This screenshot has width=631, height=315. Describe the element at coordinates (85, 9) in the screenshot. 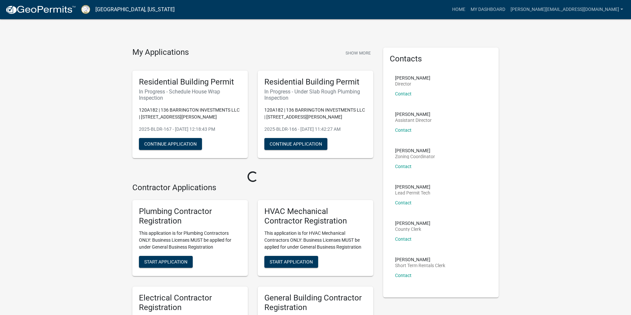

I see `img: Putnam County, Georgia` at that location.